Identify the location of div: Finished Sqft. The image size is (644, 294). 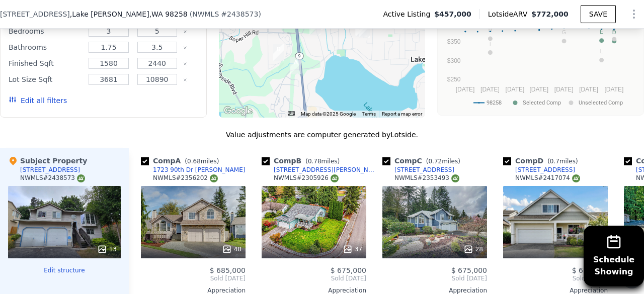
(46, 63).